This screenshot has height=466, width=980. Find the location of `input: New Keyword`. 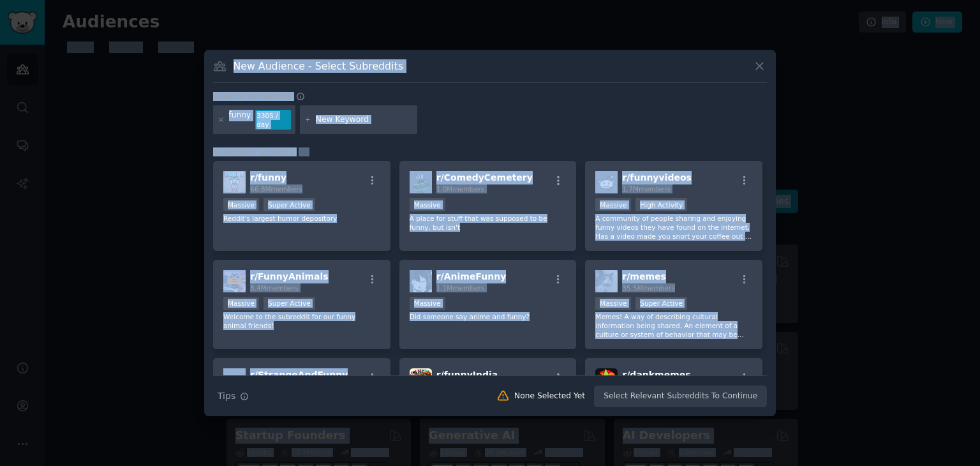

input: New Keyword is located at coordinates (365, 120).